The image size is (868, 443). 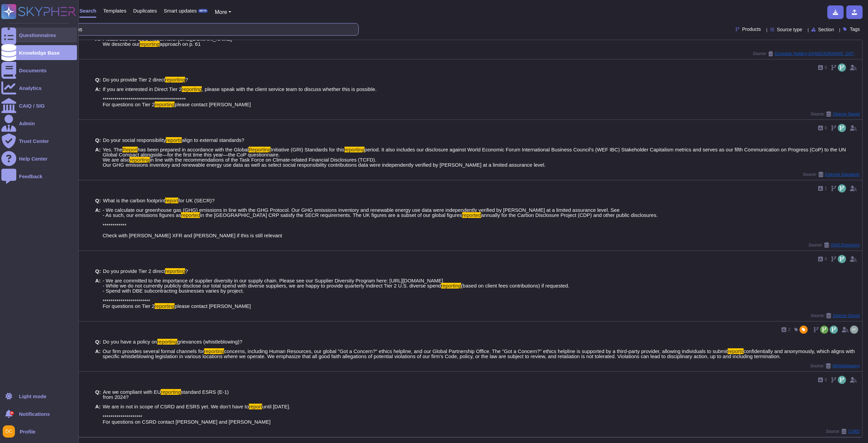 What do you see at coordinates (789, 330) in the screenshot?
I see `span: 2` at bounding box center [789, 330].